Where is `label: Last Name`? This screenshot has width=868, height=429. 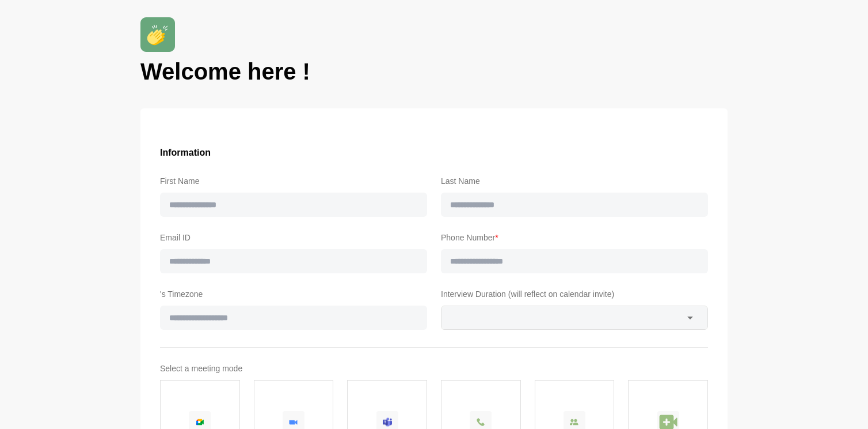 label: Last Name is located at coordinates (574, 181).